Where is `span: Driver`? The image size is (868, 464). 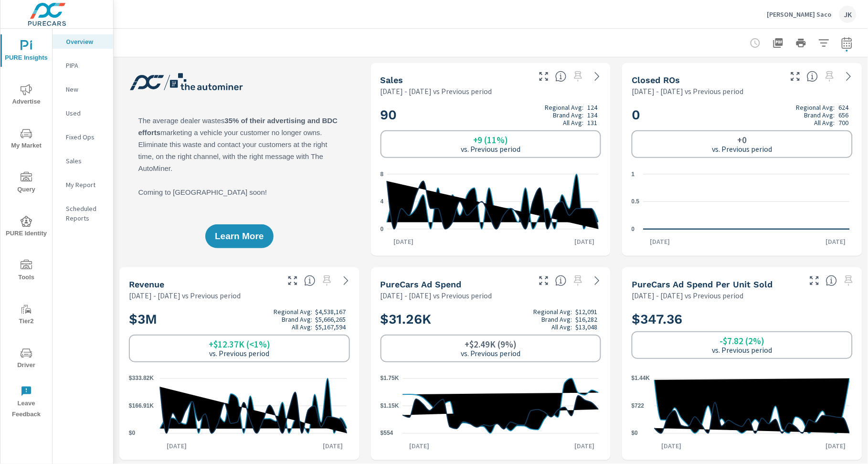
span: Driver is located at coordinates (26, 359).